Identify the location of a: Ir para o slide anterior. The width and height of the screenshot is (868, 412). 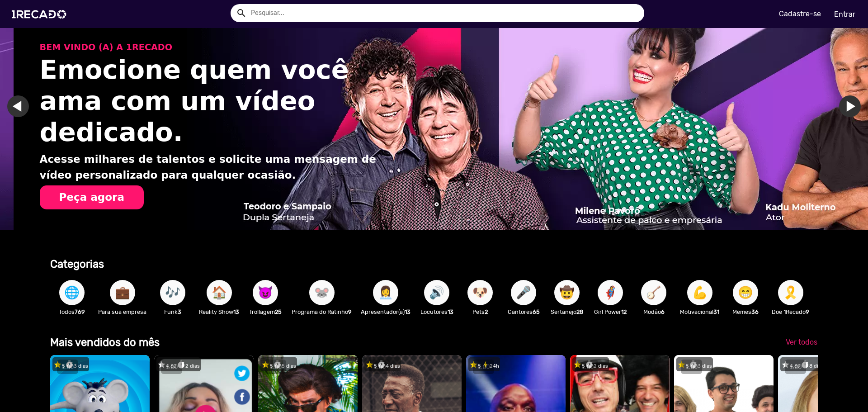
(32, 107).